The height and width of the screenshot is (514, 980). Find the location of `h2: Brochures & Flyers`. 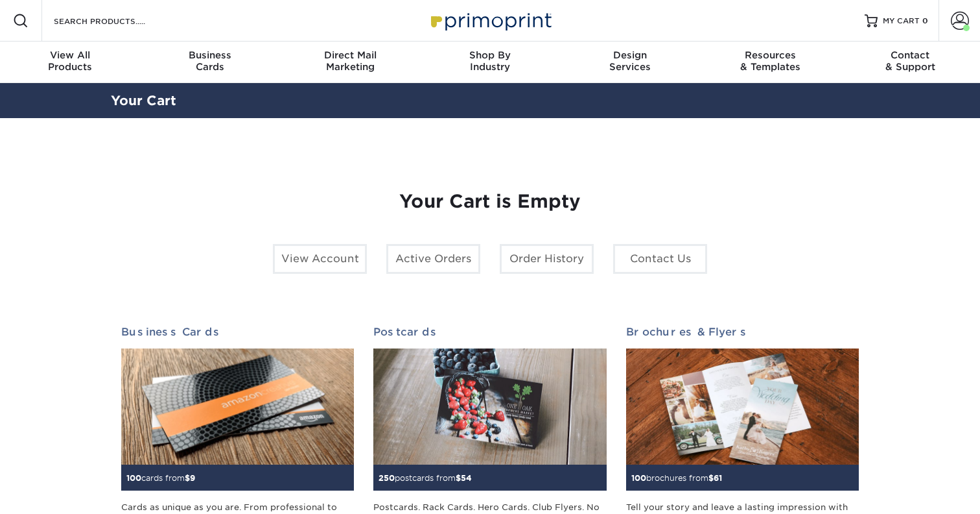

h2: Brochures & Flyers is located at coordinates (742, 331).